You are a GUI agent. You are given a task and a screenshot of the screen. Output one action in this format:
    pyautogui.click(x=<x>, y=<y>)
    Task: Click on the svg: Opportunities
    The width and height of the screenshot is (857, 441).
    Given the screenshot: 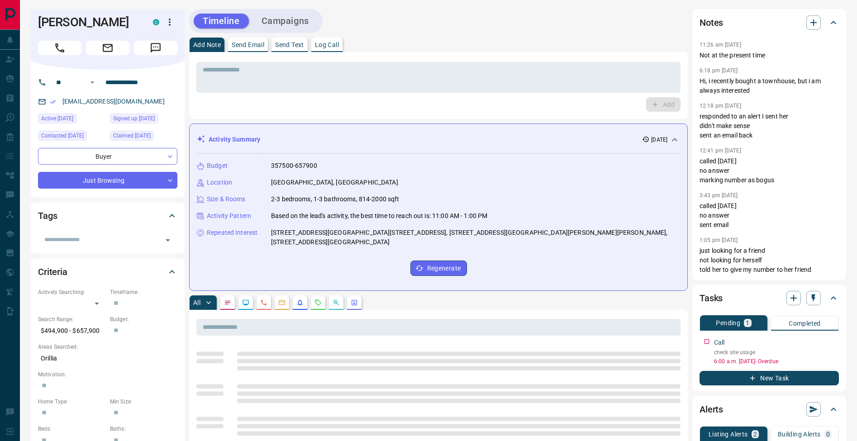 What is the action you would take?
    pyautogui.click(x=336, y=303)
    